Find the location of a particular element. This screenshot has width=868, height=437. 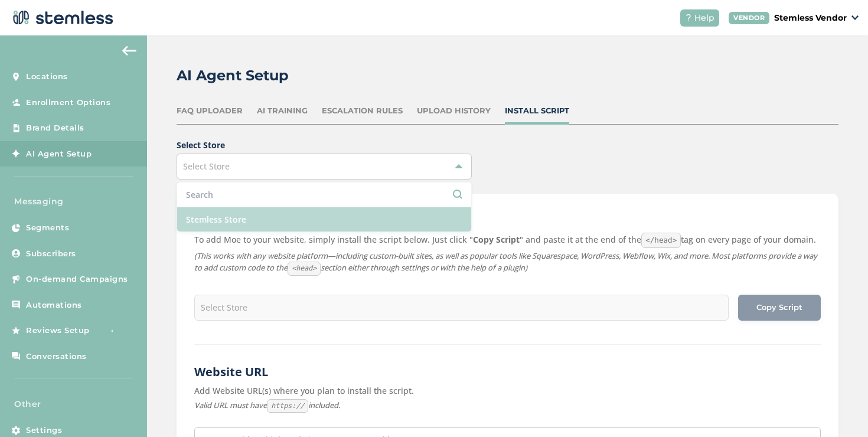

label: (This works with any website platform—including custom-built sites, as well as popular tools like... is located at coordinates (507, 263).